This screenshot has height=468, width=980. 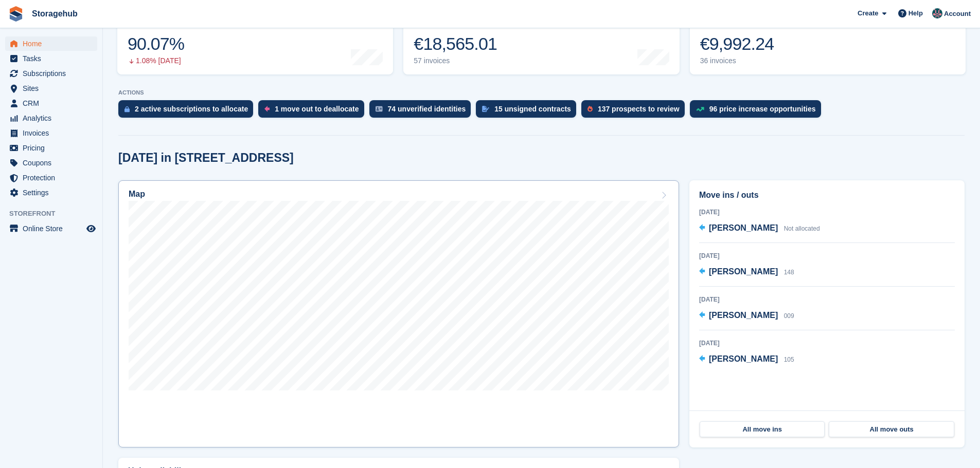 I want to click on a: 2 active subscriptions to allocate, so click(x=188, y=111).